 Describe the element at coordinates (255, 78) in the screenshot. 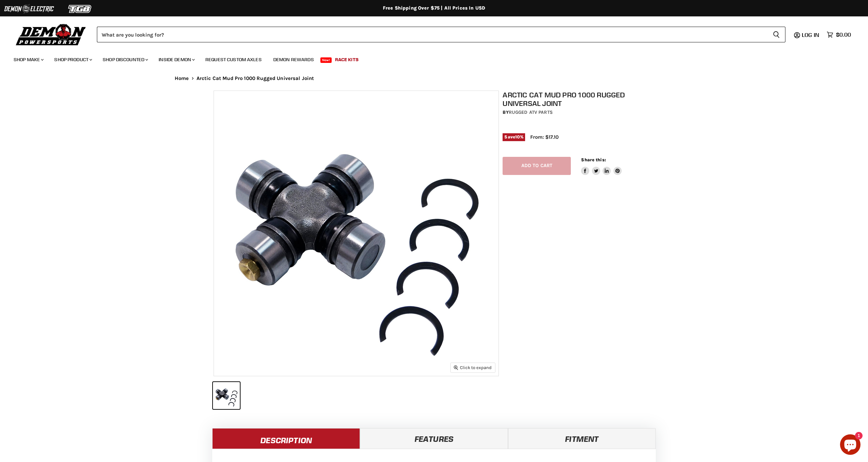

I see `span: Arctic Cat Mud Pro 1000 Rugged Universal Joint` at that location.